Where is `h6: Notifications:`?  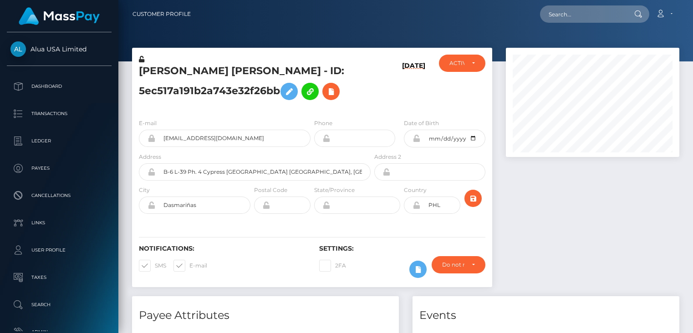 h6: Notifications: is located at coordinates (222, 249).